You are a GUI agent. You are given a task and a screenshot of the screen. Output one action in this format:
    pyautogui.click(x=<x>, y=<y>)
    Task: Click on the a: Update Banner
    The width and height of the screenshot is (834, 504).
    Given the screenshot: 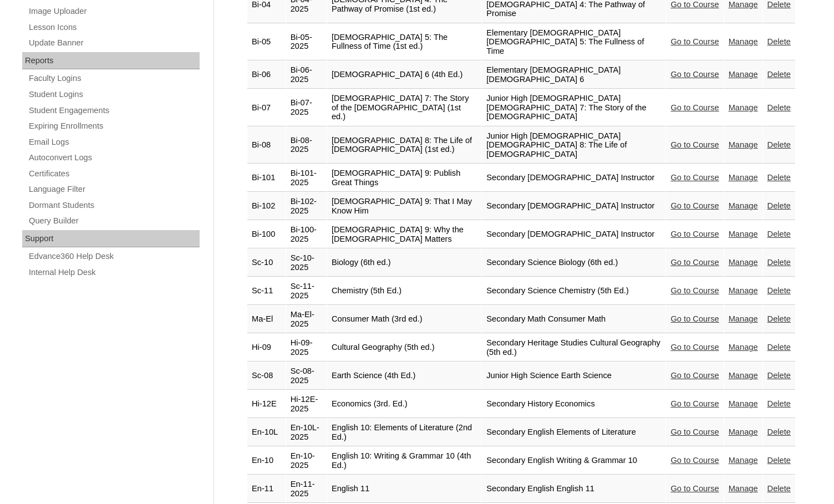 What is the action you would take?
    pyautogui.click(x=114, y=42)
    